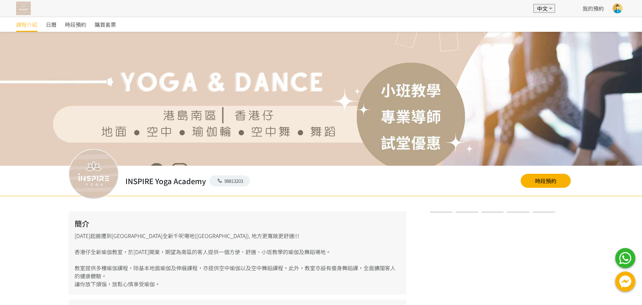 This screenshot has height=305, width=642. Describe the element at coordinates (27, 24) in the screenshot. I see `a: 課程介紹` at that location.